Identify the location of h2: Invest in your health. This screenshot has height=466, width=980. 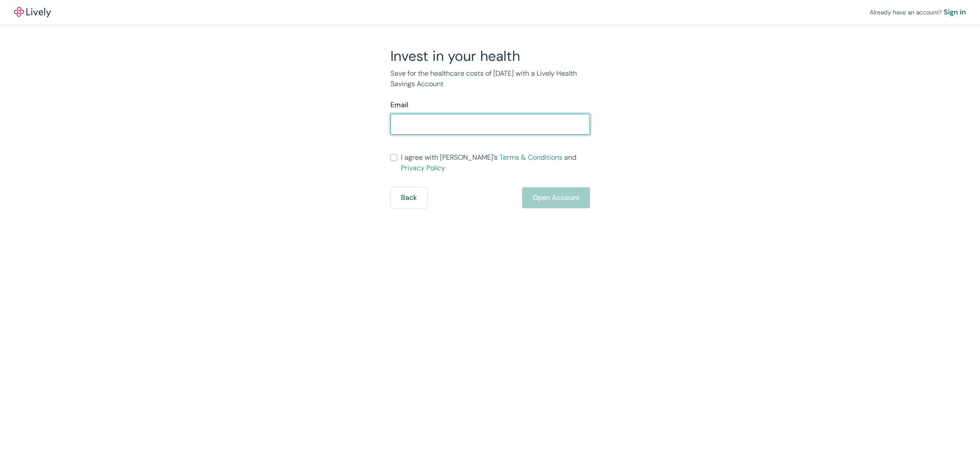
(490, 56).